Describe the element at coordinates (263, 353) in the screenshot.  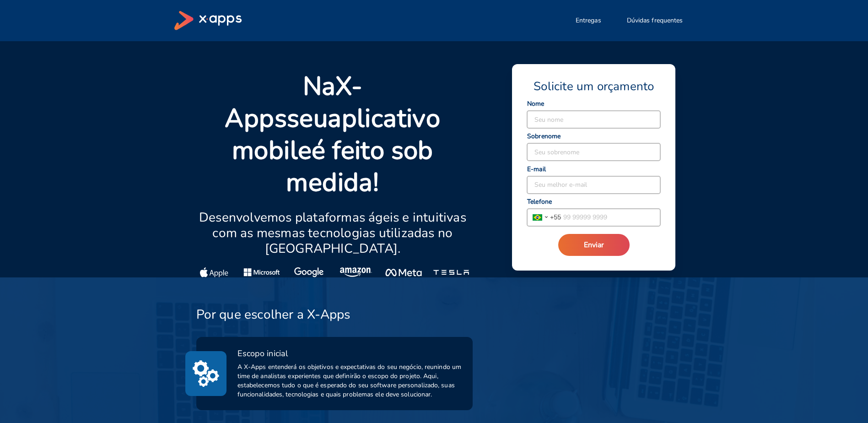
I see `span: Escopo inicial` at that location.